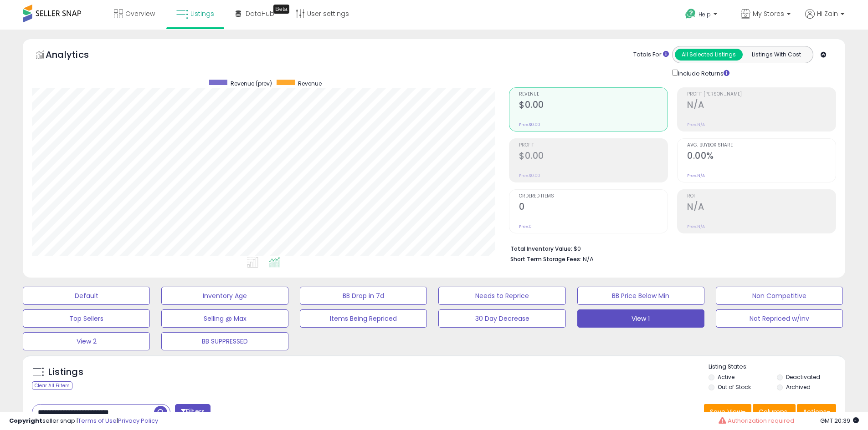  What do you see at coordinates (25, 421) in the screenshot?
I see `strong: Copyright` at bounding box center [25, 421].